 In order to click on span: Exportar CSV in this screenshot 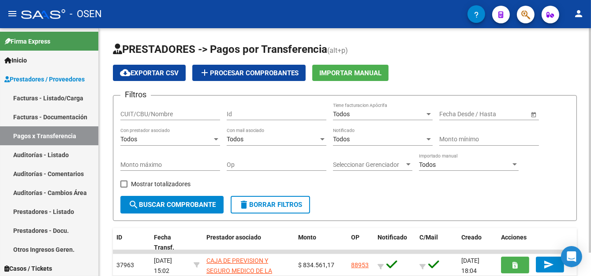, I will do `click(149, 73)`.